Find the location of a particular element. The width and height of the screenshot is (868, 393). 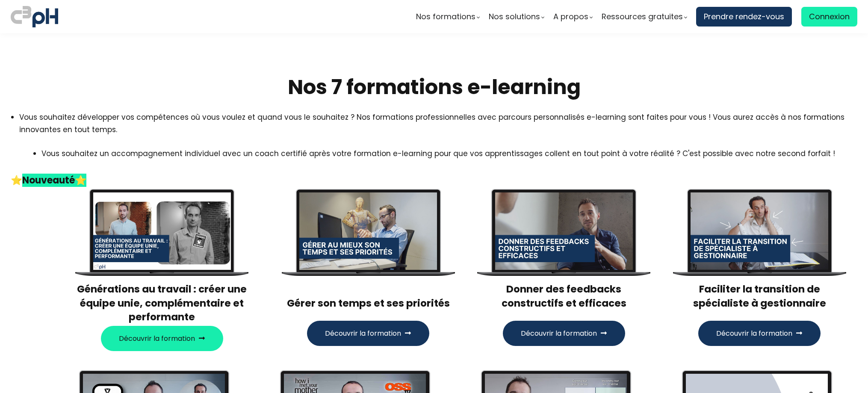

img: logo C3PH is located at coordinates (34, 16).